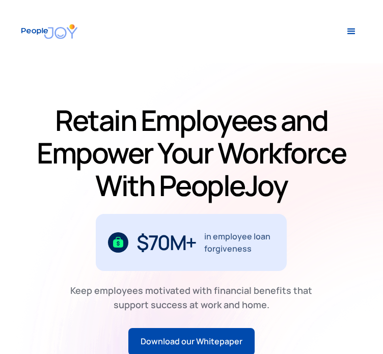 Image resolution: width=383 pixels, height=354 pixels. Describe the element at coordinates (192, 342) in the screenshot. I see `div: Download our Whitepaper` at that location.